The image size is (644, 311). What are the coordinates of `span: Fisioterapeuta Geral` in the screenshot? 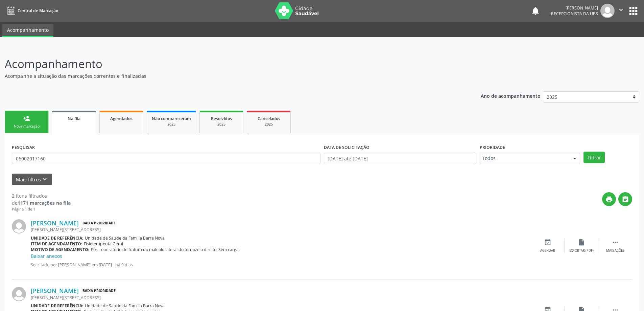 It's located at (103, 244).